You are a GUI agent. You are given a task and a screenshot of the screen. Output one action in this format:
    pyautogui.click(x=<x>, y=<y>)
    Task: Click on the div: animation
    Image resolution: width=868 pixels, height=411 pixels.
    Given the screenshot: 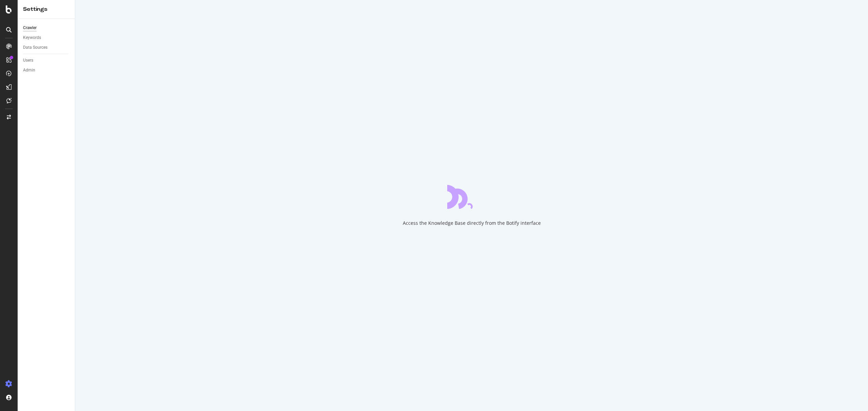 What is the action you would take?
    pyautogui.click(x=472, y=197)
    